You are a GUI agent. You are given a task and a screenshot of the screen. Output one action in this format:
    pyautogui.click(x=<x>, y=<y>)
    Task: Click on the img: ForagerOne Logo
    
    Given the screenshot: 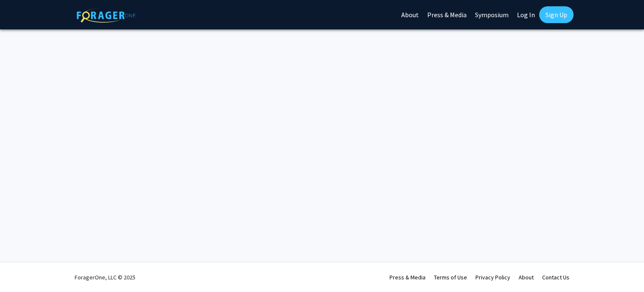 What is the action you would take?
    pyautogui.click(x=106, y=15)
    